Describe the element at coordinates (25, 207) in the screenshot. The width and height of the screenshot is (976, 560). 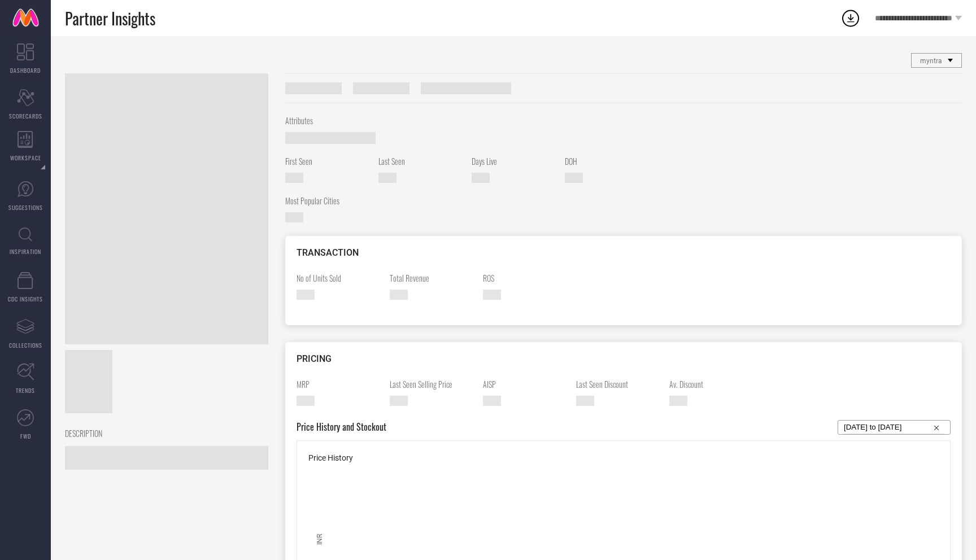
I see `span: SUGGESTIONS` at that location.